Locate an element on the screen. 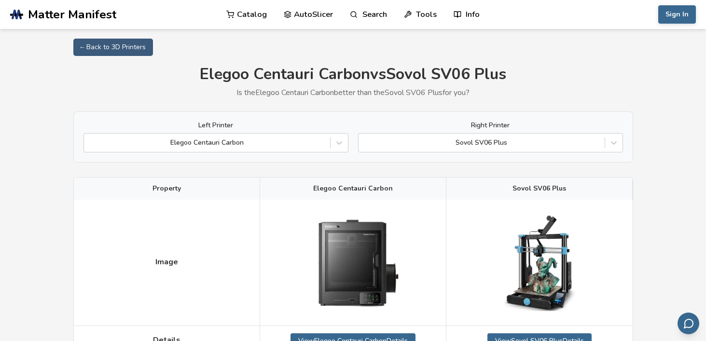 Image resolution: width=706 pixels, height=341 pixels. a: ← Back to 3D Printers is located at coordinates (113, 47).